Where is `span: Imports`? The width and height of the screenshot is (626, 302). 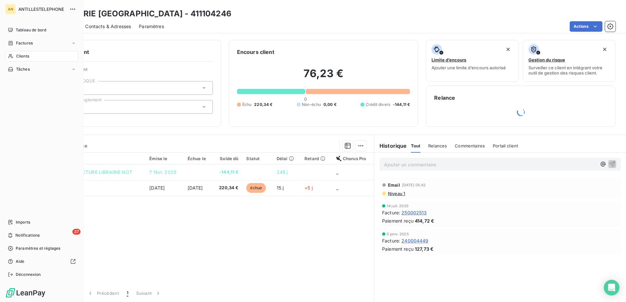
span: Imports is located at coordinates (23, 223).